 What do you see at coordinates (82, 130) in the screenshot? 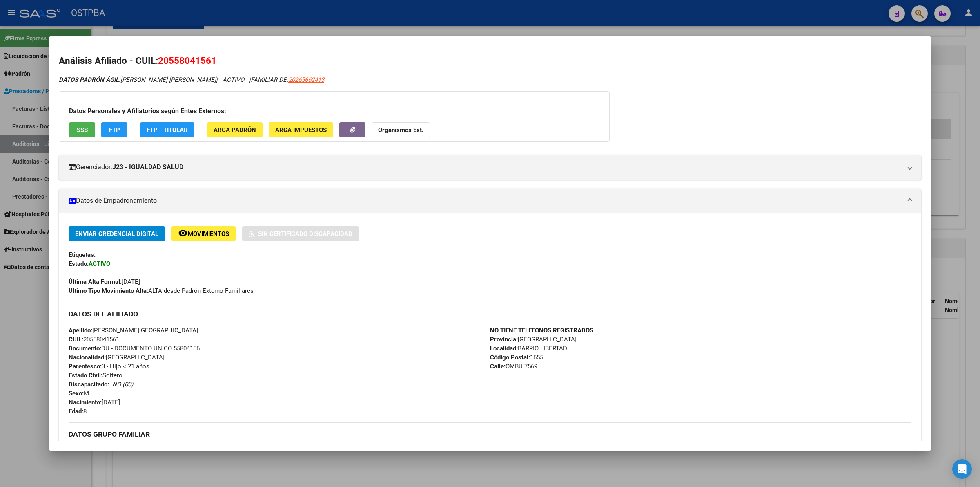
I see `button: SSS` at bounding box center [82, 130].